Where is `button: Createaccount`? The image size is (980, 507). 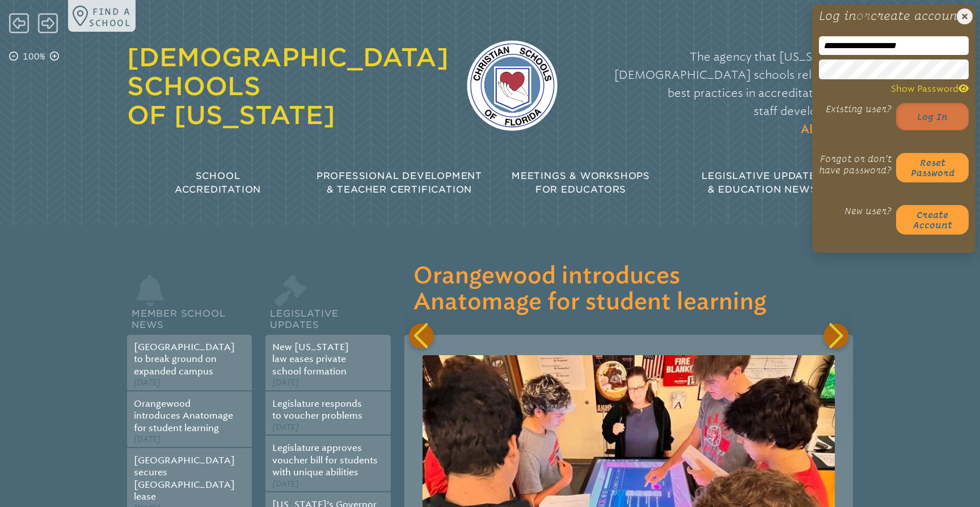
button: Createaccount is located at coordinates (932, 220).